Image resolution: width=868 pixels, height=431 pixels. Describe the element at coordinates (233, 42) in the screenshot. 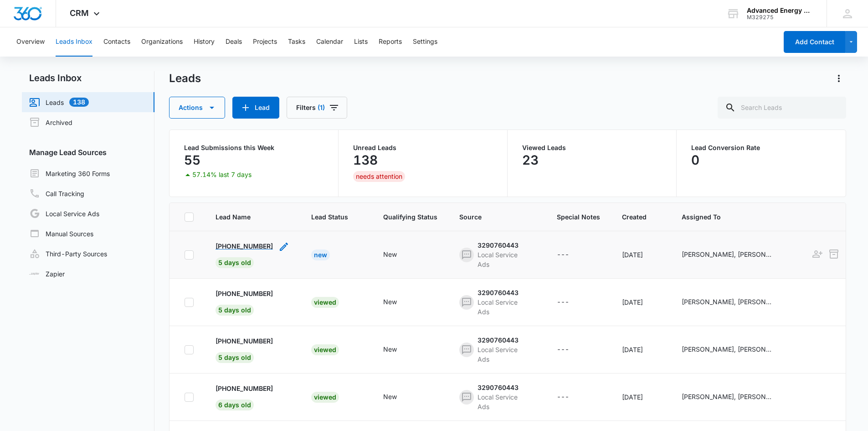

I see `button: Deals` at that location.